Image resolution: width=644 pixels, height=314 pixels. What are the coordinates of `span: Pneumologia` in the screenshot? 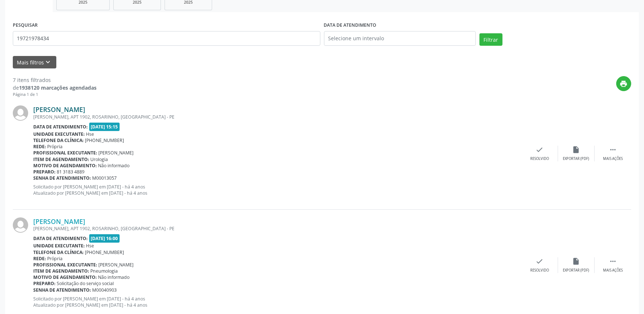 It's located at (104, 271).